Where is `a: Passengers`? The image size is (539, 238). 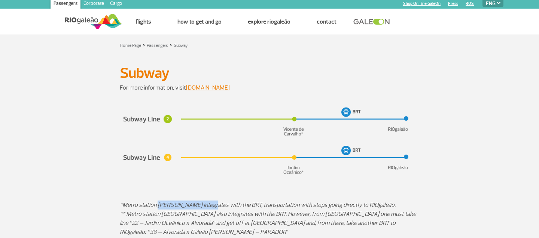
a: Passengers is located at coordinates (157, 45).